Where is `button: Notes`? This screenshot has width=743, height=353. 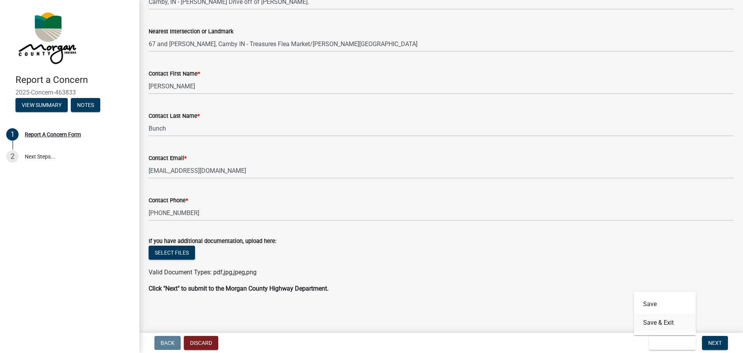 button: Notes is located at coordinates (86, 105).